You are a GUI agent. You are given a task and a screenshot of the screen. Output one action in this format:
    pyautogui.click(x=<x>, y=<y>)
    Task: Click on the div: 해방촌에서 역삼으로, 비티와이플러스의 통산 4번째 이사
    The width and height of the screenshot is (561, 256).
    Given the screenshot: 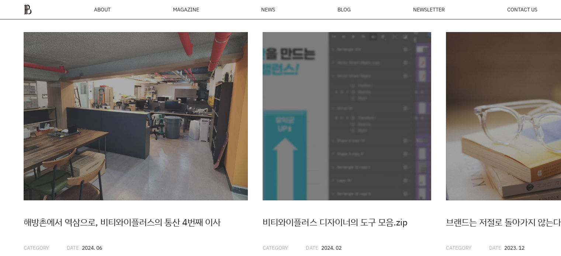 What is the action you would take?
    pyautogui.click(x=136, y=222)
    